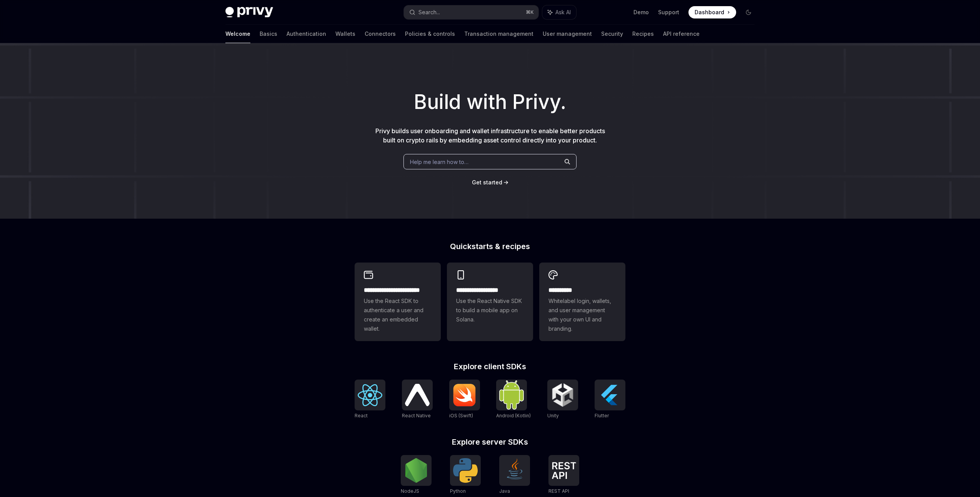  I want to click on a: API reference, so click(681, 34).